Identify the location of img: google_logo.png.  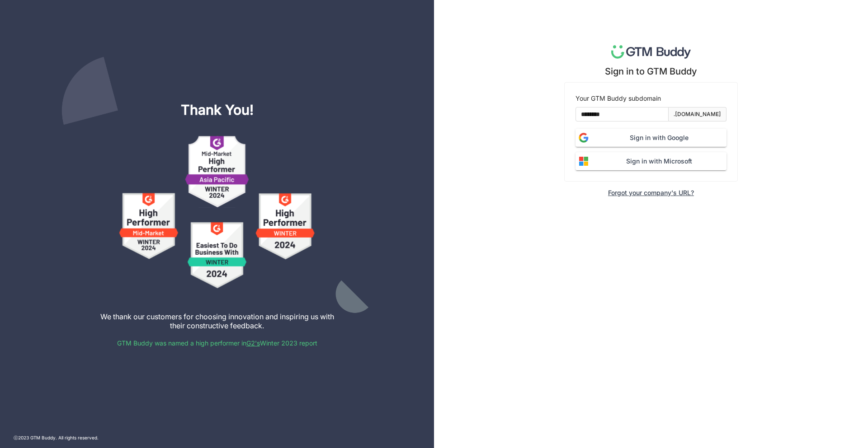
(583, 138).